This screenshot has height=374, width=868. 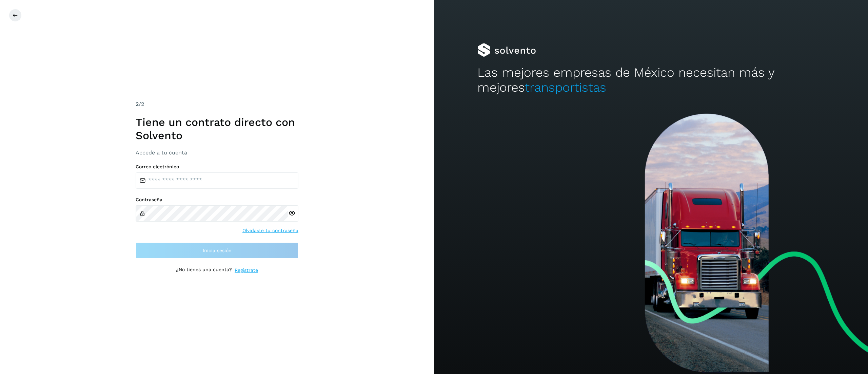 I want to click on label: Correo electrónico, so click(x=217, y=167).